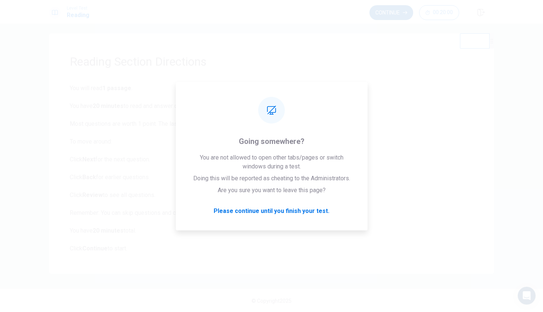  Describe the element at coordinates (78, 15) in the screenshot. I see `h1: Reading` at that location.